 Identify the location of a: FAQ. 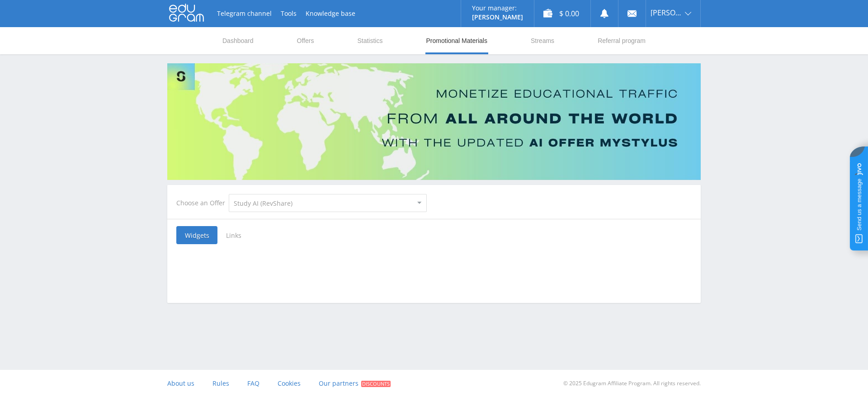
(253, 384).